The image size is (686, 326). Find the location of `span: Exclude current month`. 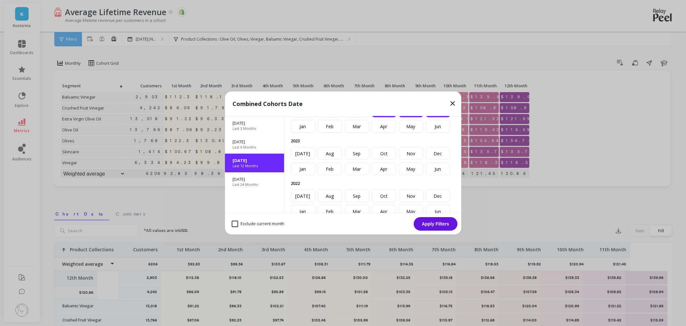

span: Exclude current month is located at coordinates (258, 224).